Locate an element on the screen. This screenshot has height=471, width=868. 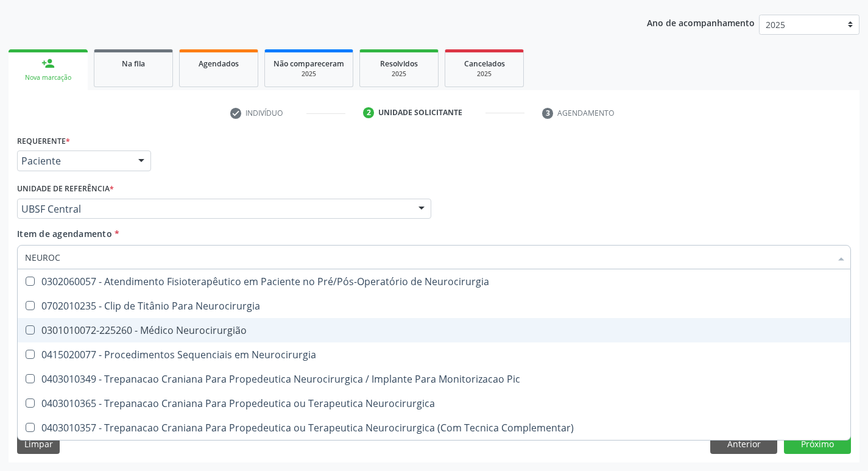
div: 0415020077 - Procedimentos Sequenciais em Neurocirurgia is located at coordinates (434, 354).